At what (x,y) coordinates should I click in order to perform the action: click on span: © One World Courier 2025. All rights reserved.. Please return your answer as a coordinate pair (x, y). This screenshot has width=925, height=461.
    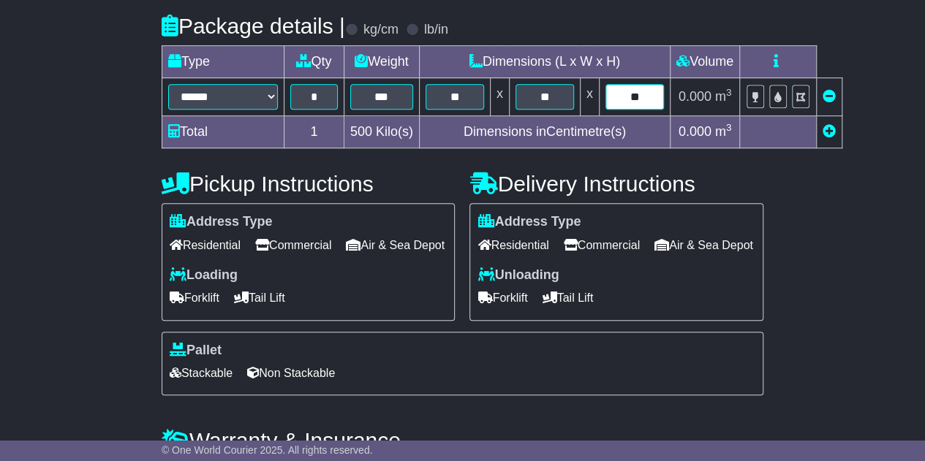
    Looking at the image, I should click on (267, 450).